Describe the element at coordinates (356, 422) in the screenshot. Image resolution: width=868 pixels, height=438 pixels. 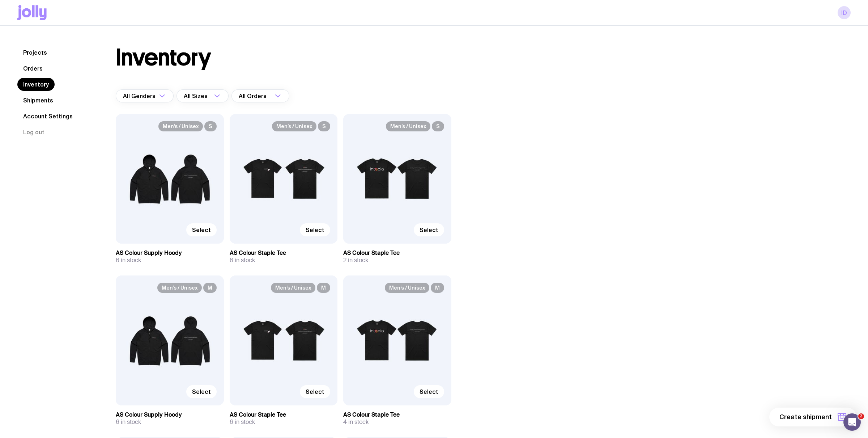
I see `span: 4 in stock` at that location.